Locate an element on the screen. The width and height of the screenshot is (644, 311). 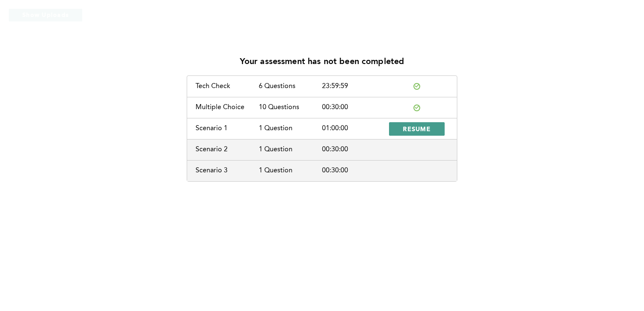
div: 10 Questions is located at coordinates (291, 108).